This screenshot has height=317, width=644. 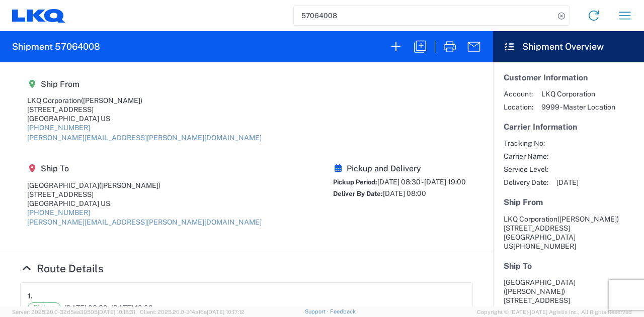 What do you see at coordinates (30, 296) in the screenshot?
I see `strong: 1.` at bounding box center [30, 296].